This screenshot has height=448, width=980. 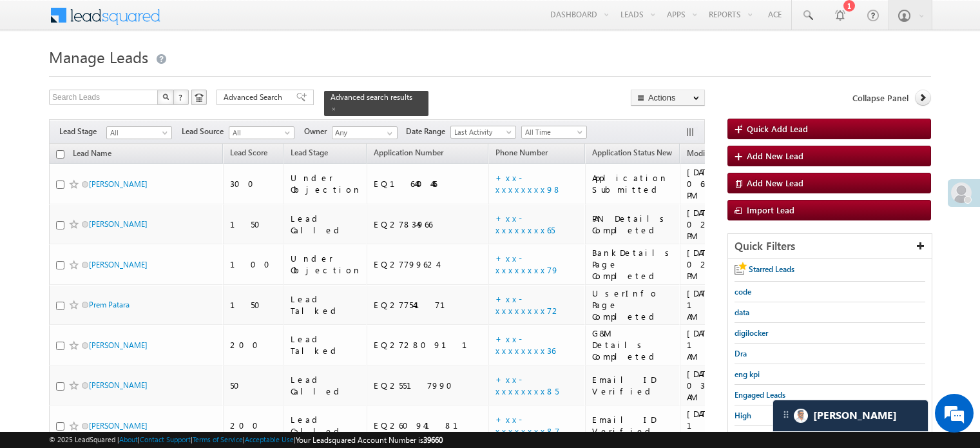 I want to click on span: © 2025 LeadSquared | | | | |, so click(x=246, y=439).